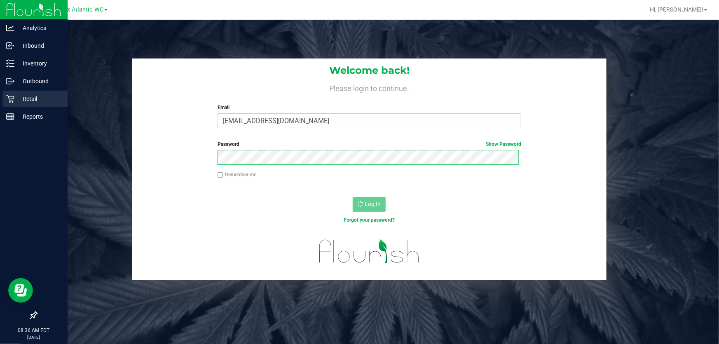 The height and width of the screenshot is (344, 719). What do you see at coordinates (10, 81) in the screenshot?
I see `inline-svg: Outbound` at bounding box center [10, 81].